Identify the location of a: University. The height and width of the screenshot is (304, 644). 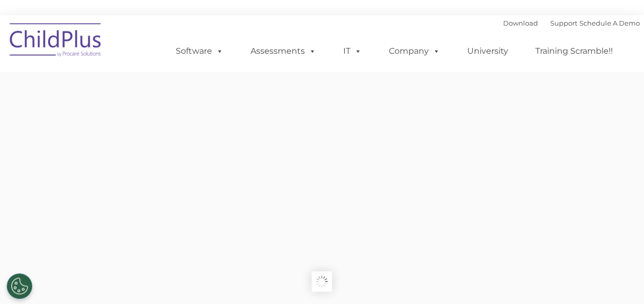
(488, 51).